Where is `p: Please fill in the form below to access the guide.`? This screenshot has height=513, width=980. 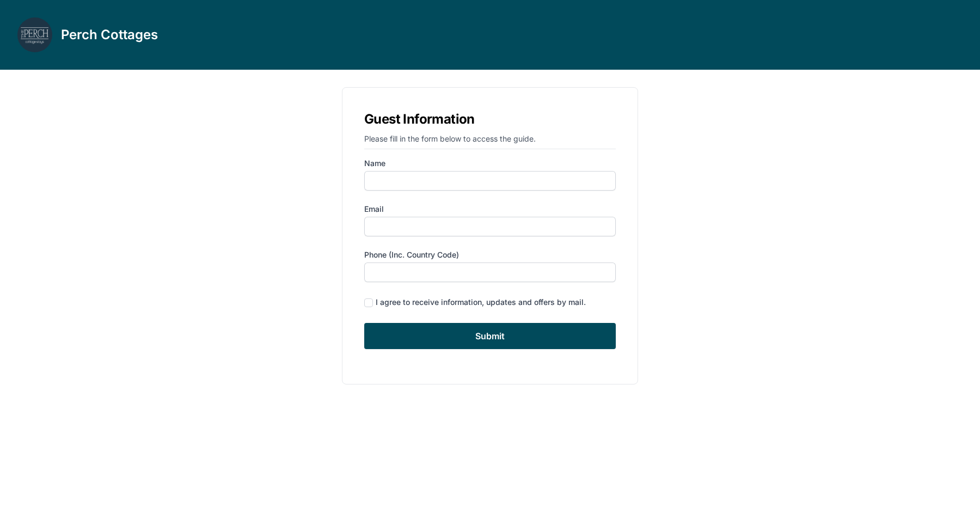 p: Please fill in the form below to access the guide. is located at coordinates (490, 141).